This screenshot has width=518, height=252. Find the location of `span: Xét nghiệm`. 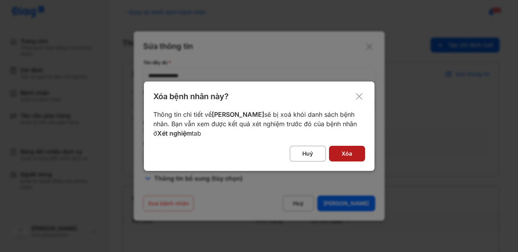

span: Xét nghiệm is located at coordinates (175, 133).